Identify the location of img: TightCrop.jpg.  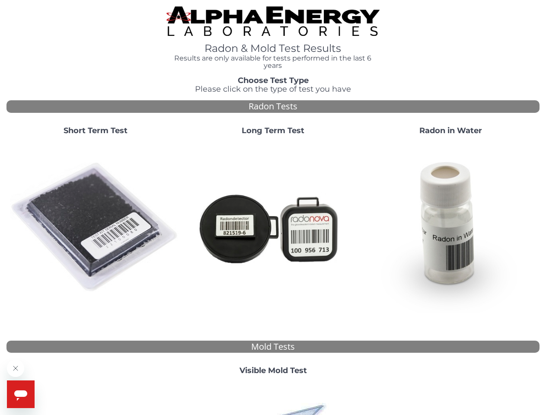
(273, 21).